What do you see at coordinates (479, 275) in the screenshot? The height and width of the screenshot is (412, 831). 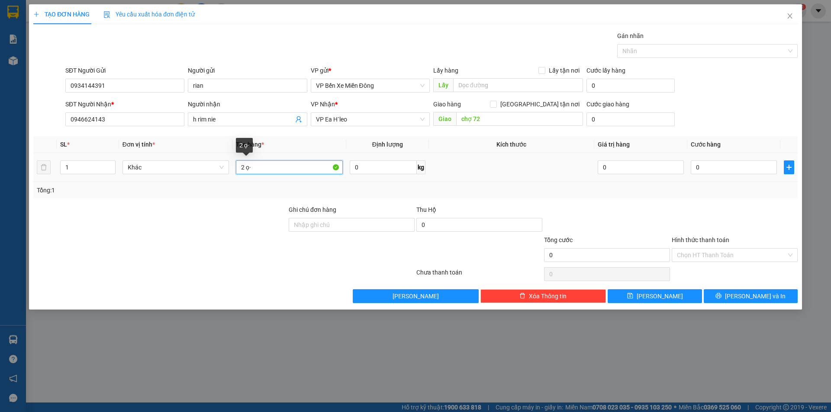 I see `div: Chưa thanh toán` at bounding box center [479, 275].